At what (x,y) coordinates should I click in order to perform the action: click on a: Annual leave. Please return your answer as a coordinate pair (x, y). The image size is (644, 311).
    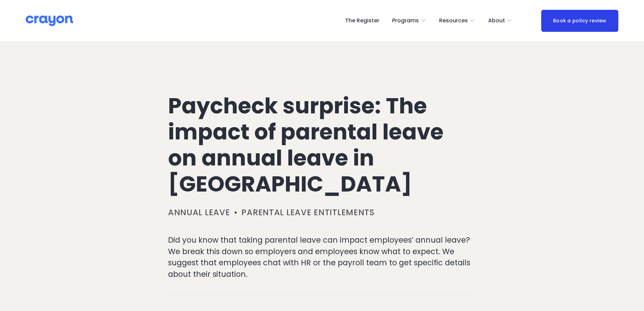
    Looking at the image, I should click on (199, 212).